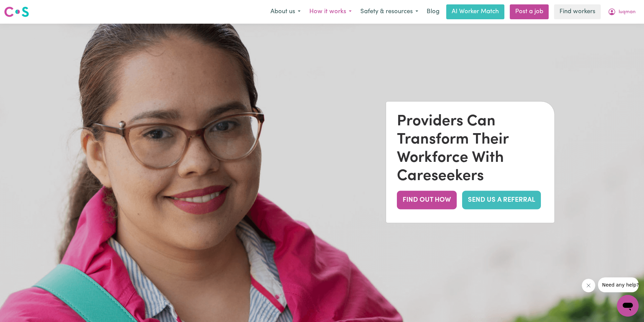 The width and height of the screenshot is (644, 322). Describe the element at coordinates (433, 12) in the screenshot. I see `a: Blog` at that location.